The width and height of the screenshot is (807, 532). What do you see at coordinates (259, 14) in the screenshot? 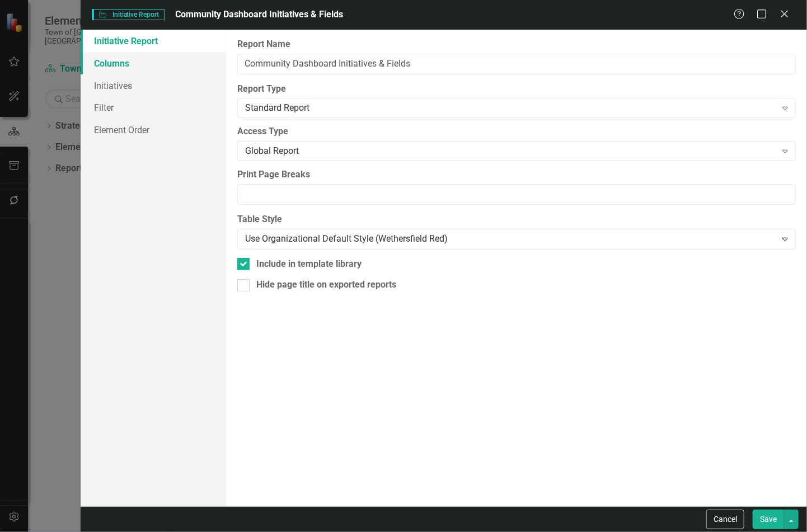
I see `span: Community Dashboard Initiatives & Fields` at bounding box center [259, 14].